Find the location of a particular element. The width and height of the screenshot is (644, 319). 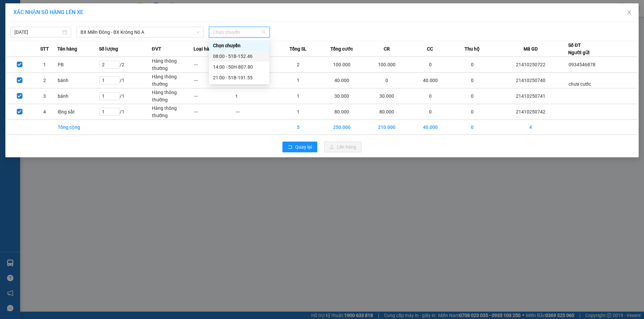

input: 14/10/2025 is located at coordinates (37, 32).